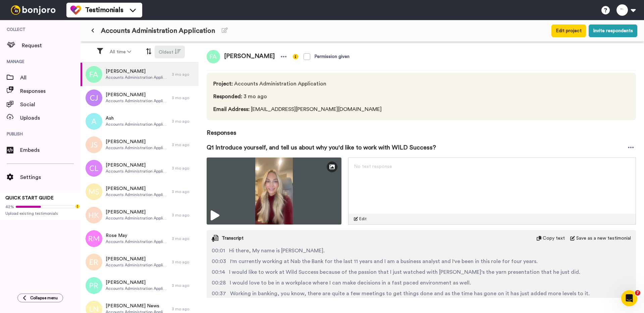  What do you see at coordinates (554, 239) in the screenshot?
I see `span: Copy text` at bounding box center [554, 239].